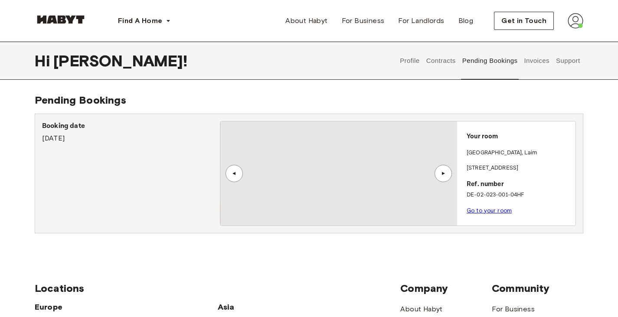  What do you see at coordinates (44, 61) in the screenshot?
I see `span: Hi` at bounding box center [44, 61].